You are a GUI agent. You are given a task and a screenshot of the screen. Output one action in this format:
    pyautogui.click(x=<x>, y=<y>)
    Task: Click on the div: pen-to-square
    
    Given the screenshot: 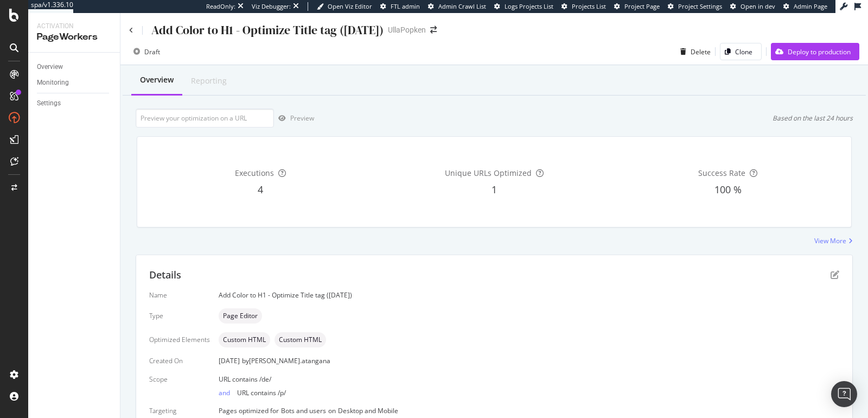 What is the action you would take?
    pyautogui.click(x=835, y=275)
    